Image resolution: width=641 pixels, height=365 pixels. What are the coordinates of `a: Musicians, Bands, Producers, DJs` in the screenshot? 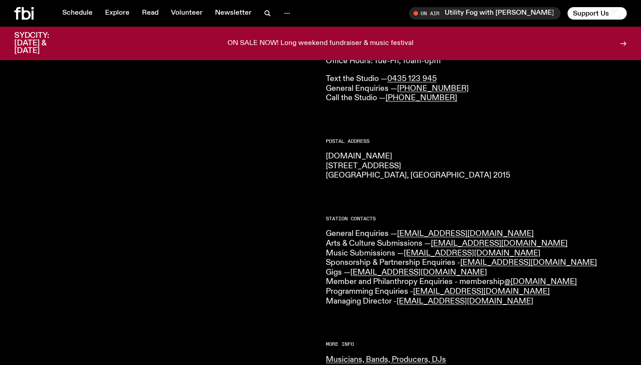 It's located at (386, 360).